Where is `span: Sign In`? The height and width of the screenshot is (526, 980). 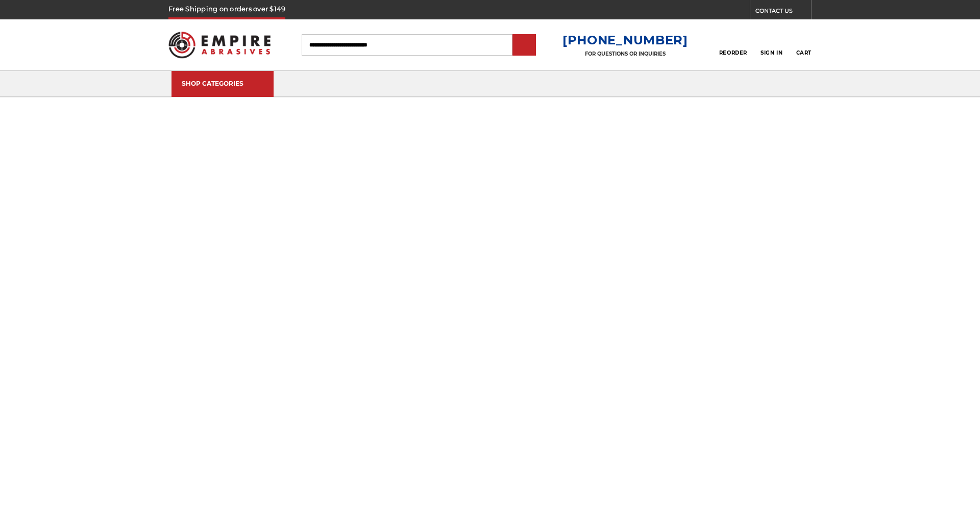 span: Sign In is located at coordinates (771, 52).